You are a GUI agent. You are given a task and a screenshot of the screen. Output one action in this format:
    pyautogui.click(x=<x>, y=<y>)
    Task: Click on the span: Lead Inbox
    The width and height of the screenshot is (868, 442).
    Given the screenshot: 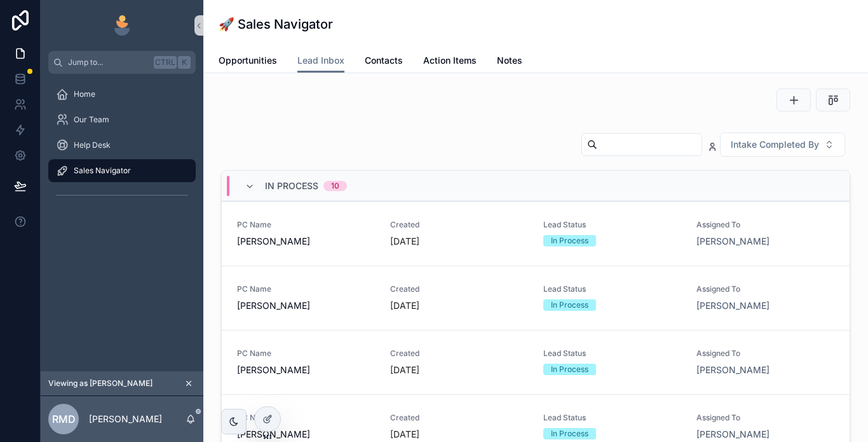 What is the action you would take?
    pyautogui.click(x=321, y=61)
    